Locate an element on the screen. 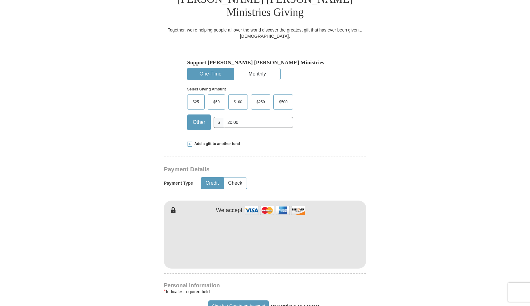 The image size is (530, 306). span: $25 is located at coordinates (196, 102).